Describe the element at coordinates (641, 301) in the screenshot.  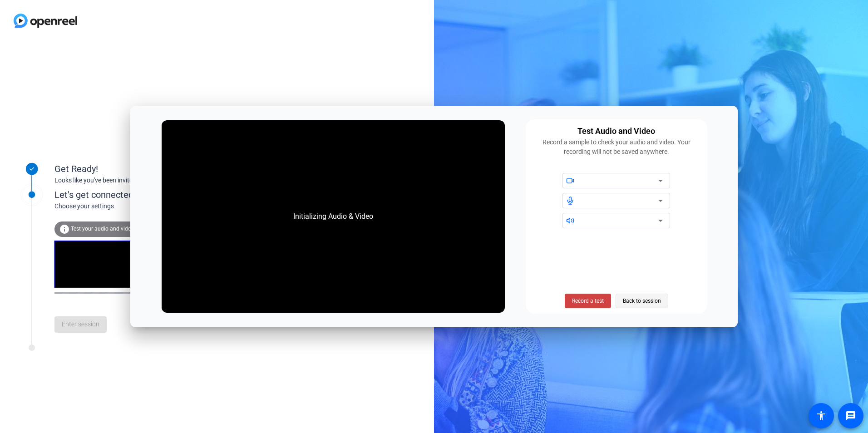
I see `button: Back to session` at that location.